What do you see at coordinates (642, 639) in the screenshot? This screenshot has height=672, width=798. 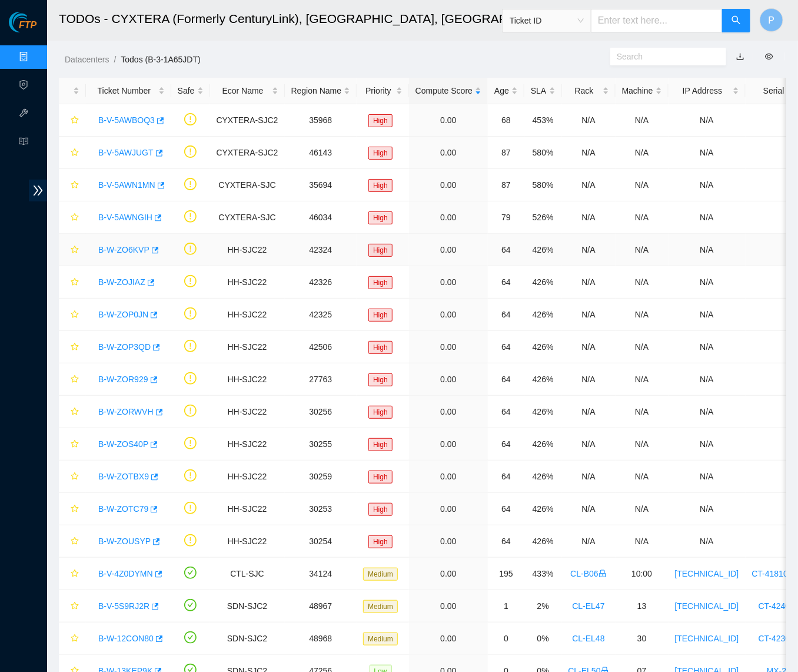 I see `td: 30` at bounding box center [642, 639].